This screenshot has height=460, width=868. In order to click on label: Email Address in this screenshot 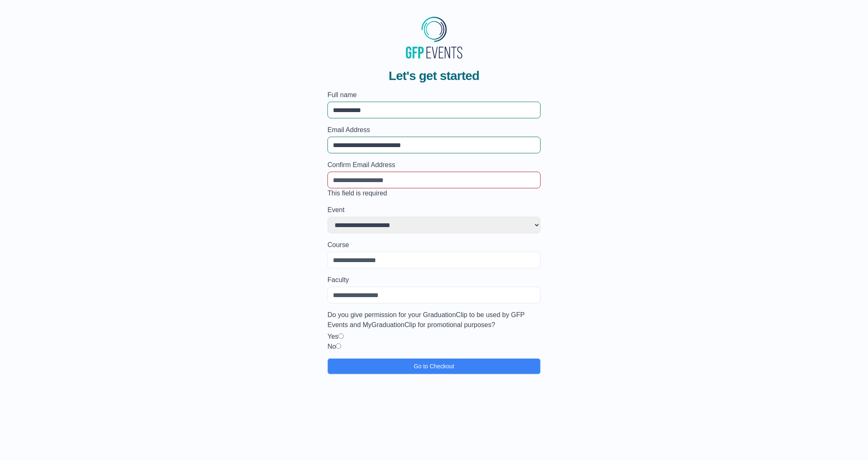, I will do `click(434, 130)`.